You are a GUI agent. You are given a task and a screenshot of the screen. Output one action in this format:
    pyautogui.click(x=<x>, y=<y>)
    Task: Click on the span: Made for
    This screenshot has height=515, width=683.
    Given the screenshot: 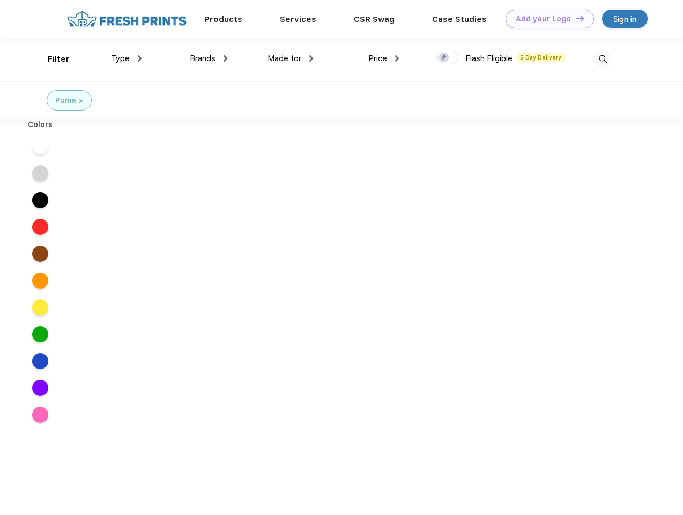 What is the action you would take?
    pyautogui.click(x=284, y=58)
    